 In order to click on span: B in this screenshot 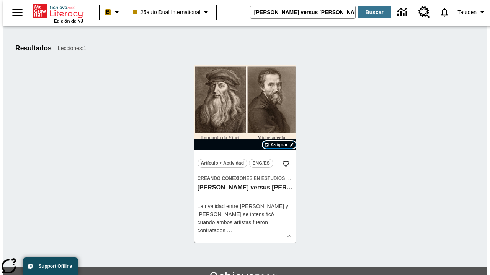, I will do `click(108, 12)`.